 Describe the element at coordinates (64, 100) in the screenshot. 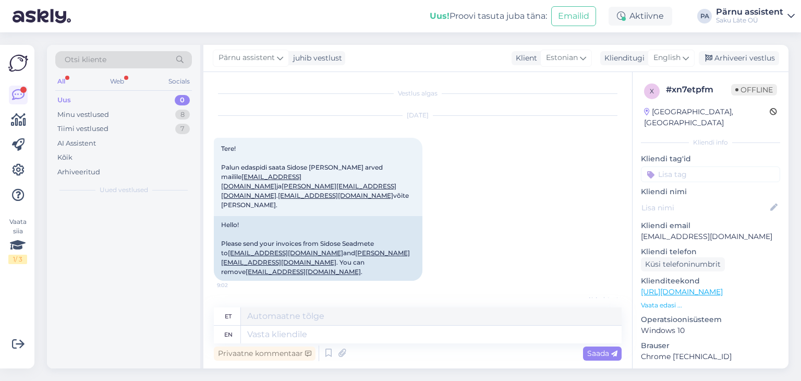

I see `div: Uus` at that location.